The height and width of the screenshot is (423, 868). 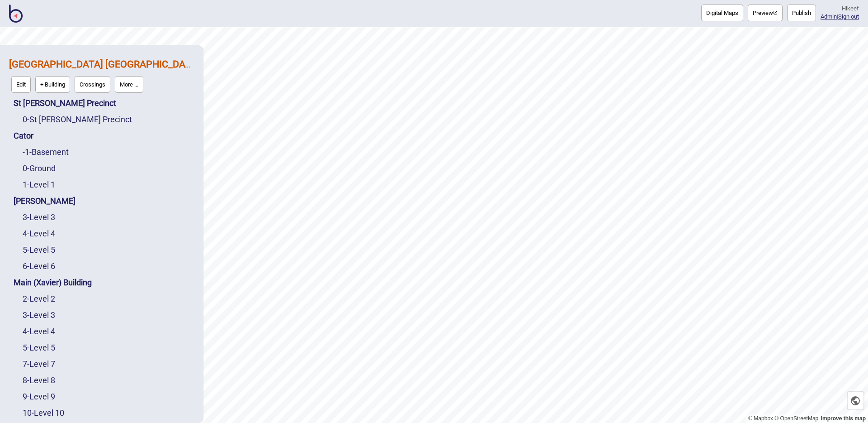 What do you see at coordinates (722, 13) in the screenshot?
I see `button: Digital Maps` at bounding box center [722, 13].